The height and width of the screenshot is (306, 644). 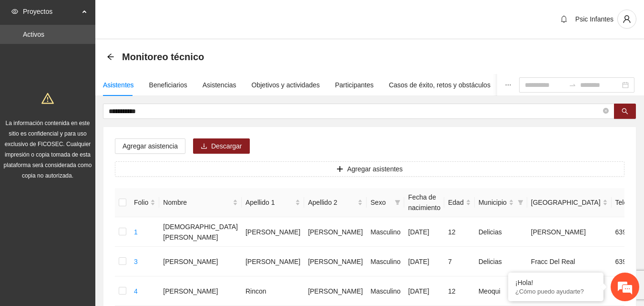 I want to click on th: Fecha de nacimiento, so click(x=424, y=202).